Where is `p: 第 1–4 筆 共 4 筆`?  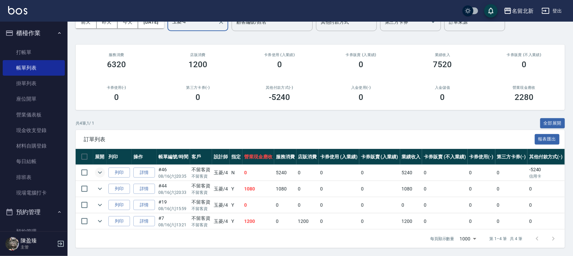
p: 第 1–4 筆 共 4 筆 is located at coordinates (506, 239).